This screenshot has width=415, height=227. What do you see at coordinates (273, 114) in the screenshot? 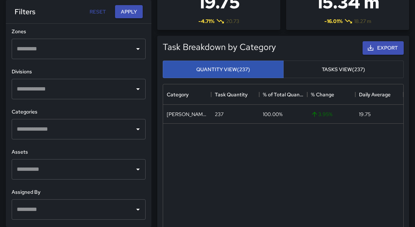
I see `div: 100.00%` at bounding box center [273, 114].